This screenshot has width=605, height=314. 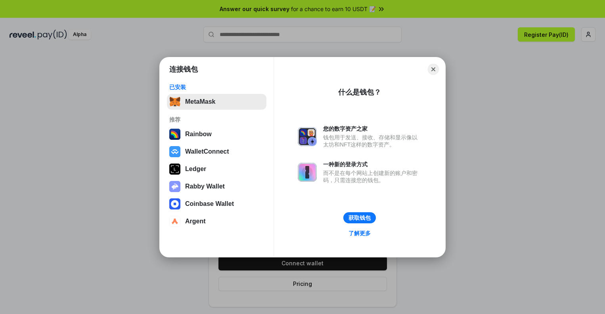 I want to click on button: 获取钱包, so click(x=360, y=218).